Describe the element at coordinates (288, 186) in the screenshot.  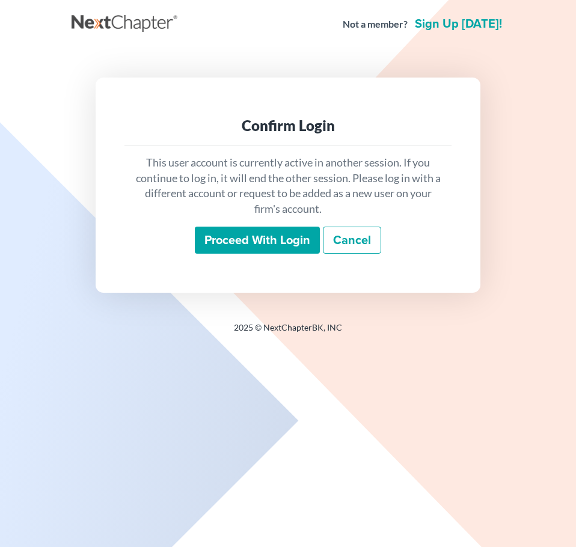
I see `p: This user account is currently active in another session. If you continue to log in, it will end ...` at that location.